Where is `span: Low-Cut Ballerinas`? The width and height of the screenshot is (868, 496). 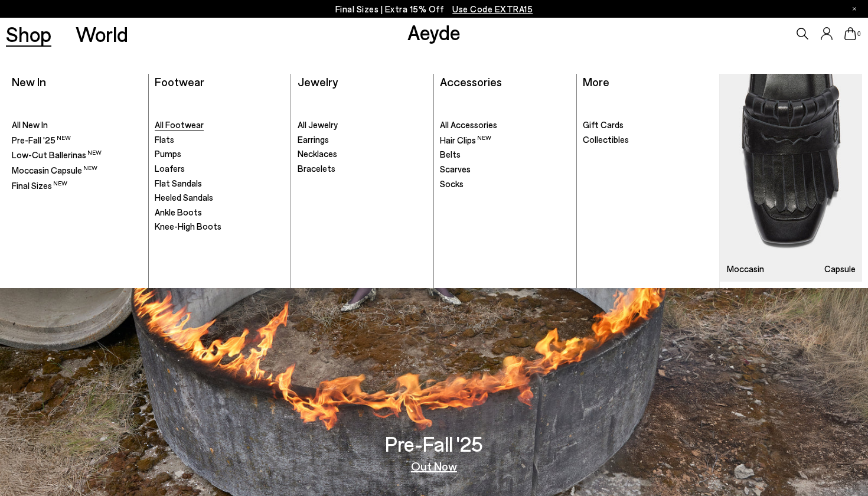 span: Low-Cut Ballerinas is located at coordinates (57, 154).